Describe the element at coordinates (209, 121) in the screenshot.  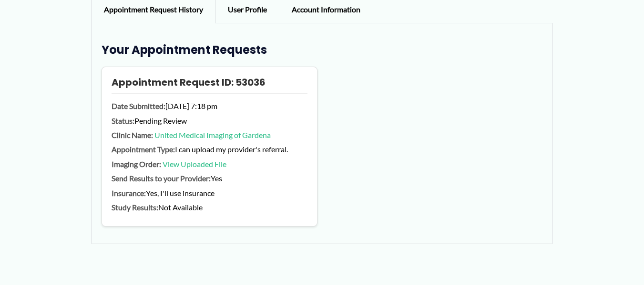
I see `p: Pending Review` at that location.